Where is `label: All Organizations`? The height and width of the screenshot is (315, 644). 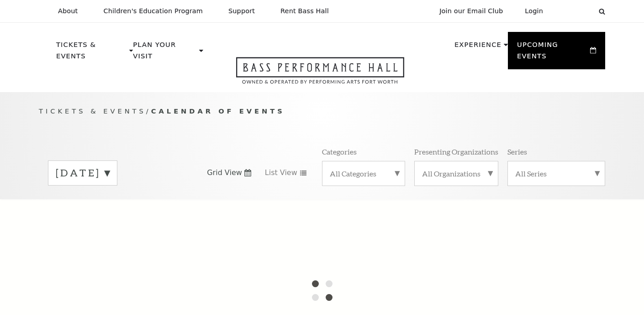
label: All Organizations is located at coordinates (456, 174).